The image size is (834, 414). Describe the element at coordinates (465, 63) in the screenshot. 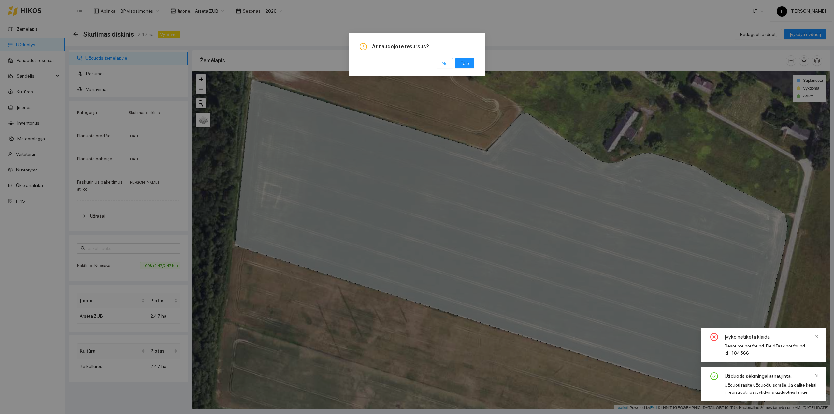

I see `span: Taip` at that location.